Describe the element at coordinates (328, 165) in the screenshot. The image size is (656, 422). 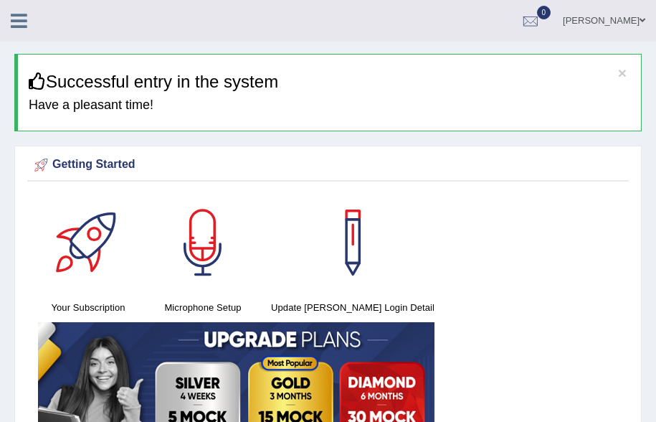
I see `div: Getting Started` at that location.